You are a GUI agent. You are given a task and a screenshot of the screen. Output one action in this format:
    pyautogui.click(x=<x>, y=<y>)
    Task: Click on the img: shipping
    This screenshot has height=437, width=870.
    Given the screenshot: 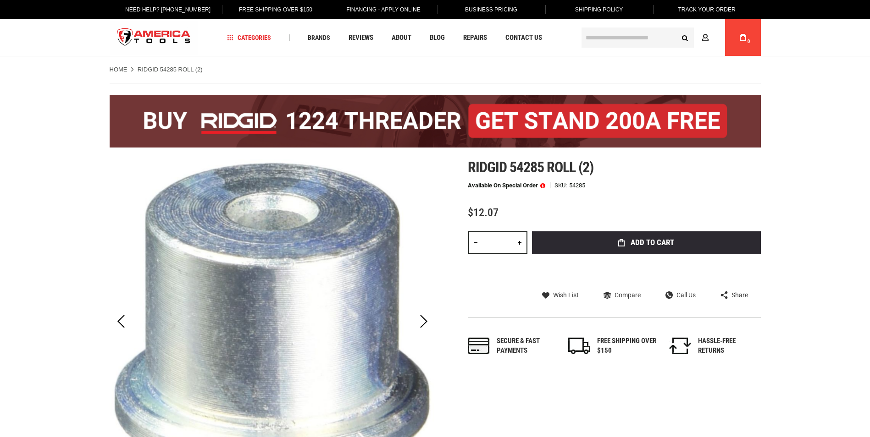 What is the action you would take?
    pyautogui.click(x=579, y=346)
    